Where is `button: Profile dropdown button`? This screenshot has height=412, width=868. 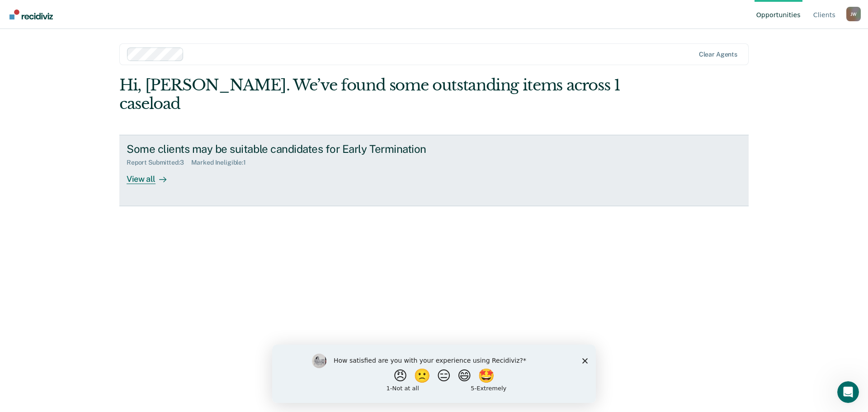 button: Profile dropdown button is located at coordinates (853, 14).